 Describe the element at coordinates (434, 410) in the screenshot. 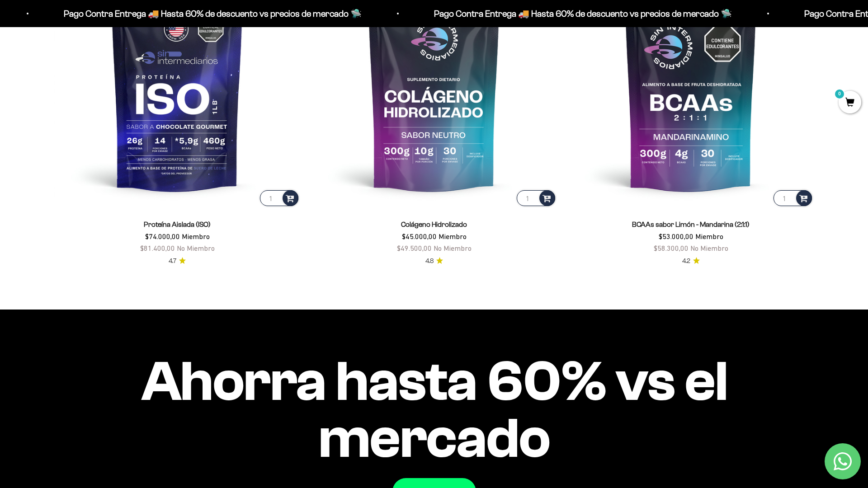

I see `impact-text: Ahorra hasta 60% vs el mercado` at that location.